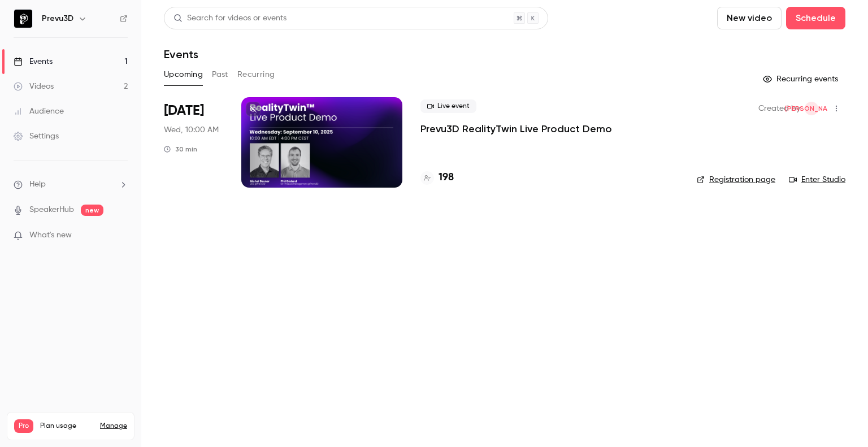 This screenshot has width=868, height=447. Describe the element at coordinates (92, 210) in the screenshot. I see `span: new` at that location.